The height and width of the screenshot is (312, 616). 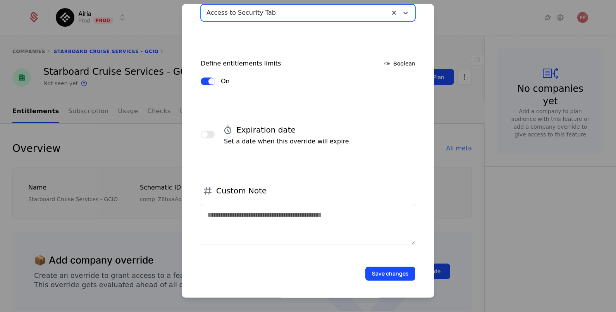 I want to click on p: Set a date when this override will expire., so click(x=287, y=141).